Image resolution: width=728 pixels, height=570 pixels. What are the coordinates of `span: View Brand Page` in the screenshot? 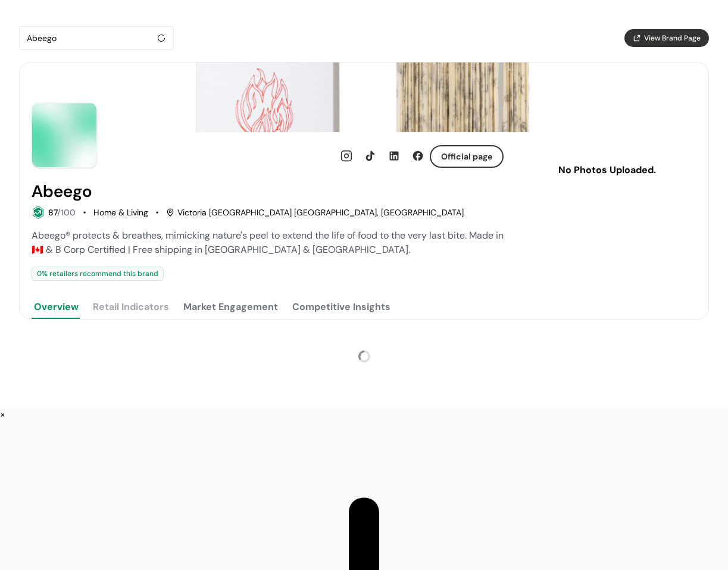 It's located at (672, 38).